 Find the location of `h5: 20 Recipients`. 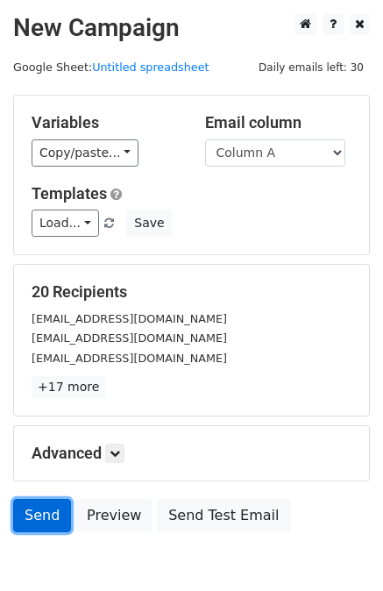

h5: 20 Recipients is located at coordinates (191, 292).